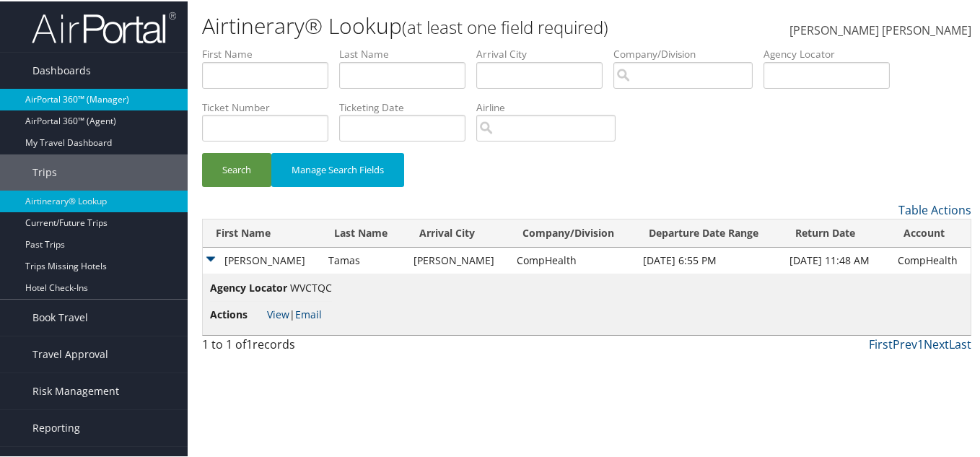  I want to click on td: Tamas, so click(363, 259).